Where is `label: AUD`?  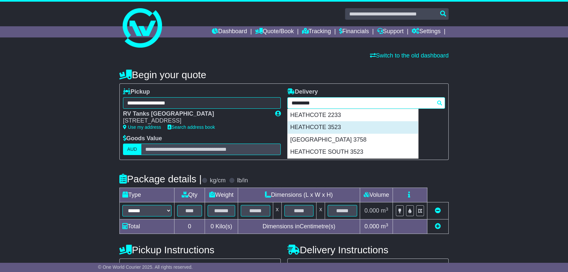
label: AUD is located at coordinates (132, 149).